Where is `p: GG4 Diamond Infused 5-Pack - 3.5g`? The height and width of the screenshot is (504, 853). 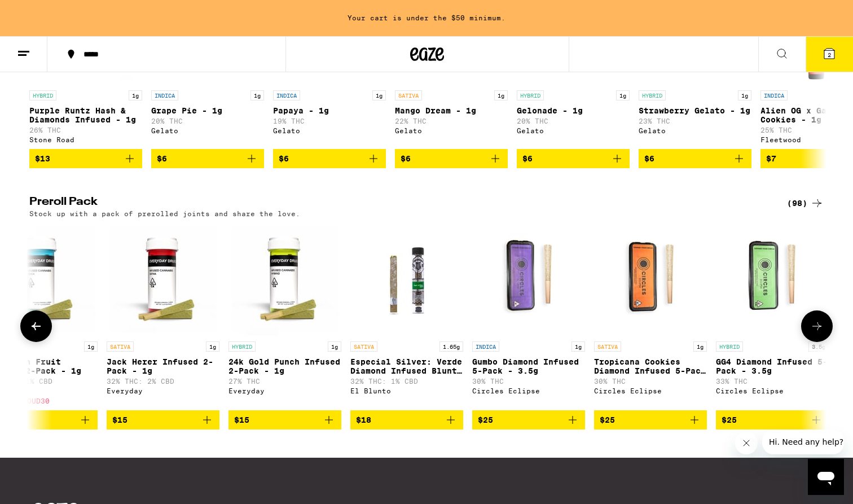 p: GG4 Diamond Infused 5-Pack - 3.5g is located at coordinates (772, 366).